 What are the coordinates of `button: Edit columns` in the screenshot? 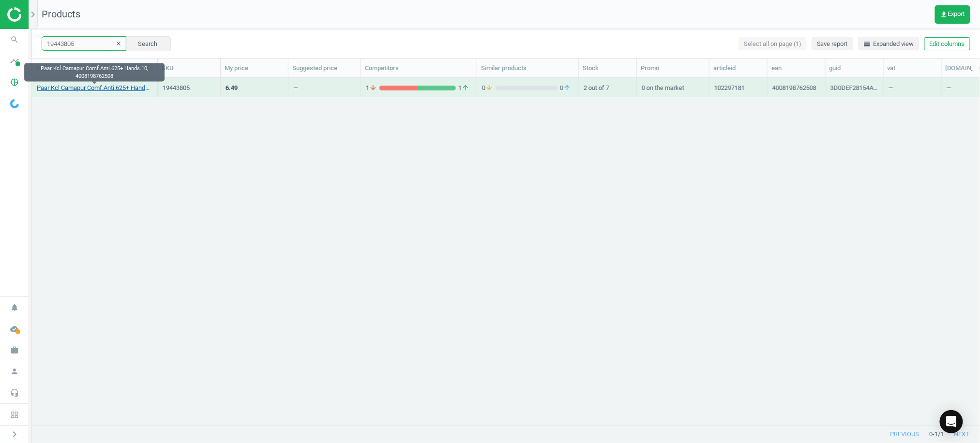 It's located at (947, 44).